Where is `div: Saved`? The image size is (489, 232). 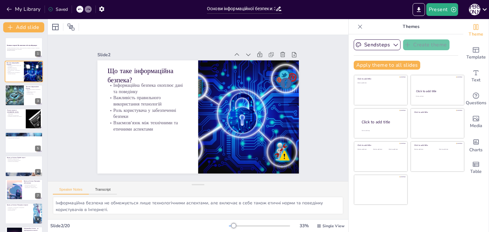
div: Saved is located at coordinates (58, 9).